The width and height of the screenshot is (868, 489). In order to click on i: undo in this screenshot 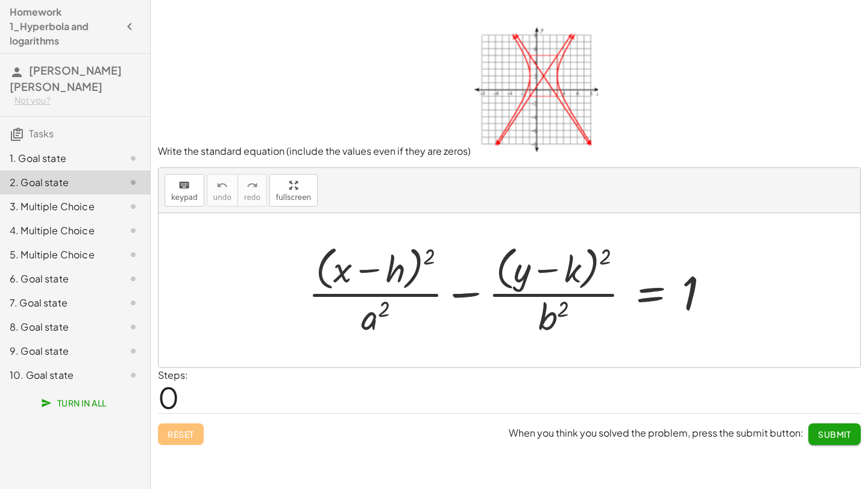, I will do `click(222, 186)`.